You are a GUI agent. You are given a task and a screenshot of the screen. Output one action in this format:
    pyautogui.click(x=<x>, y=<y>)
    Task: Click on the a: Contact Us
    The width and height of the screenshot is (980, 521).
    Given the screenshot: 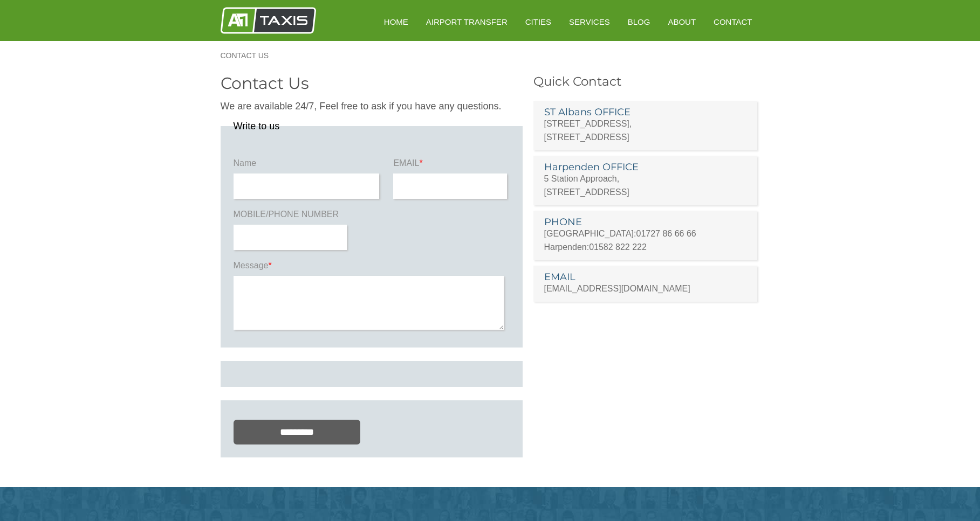 What is the action you would take?
    pyautogui.click(x=250, y=55)
    